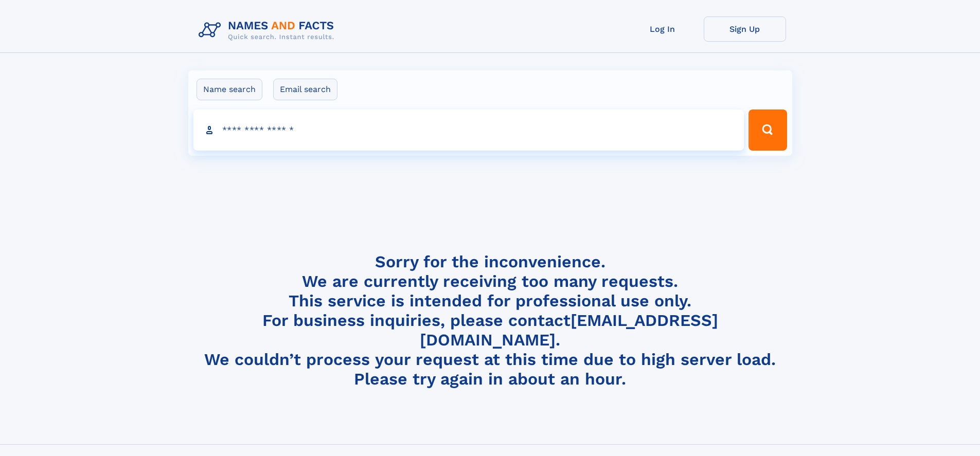 This screenshot has height=456, width=980. Describe the element at coordinates (229, 89) in the screenshot. I see `label: Name search` at that location.